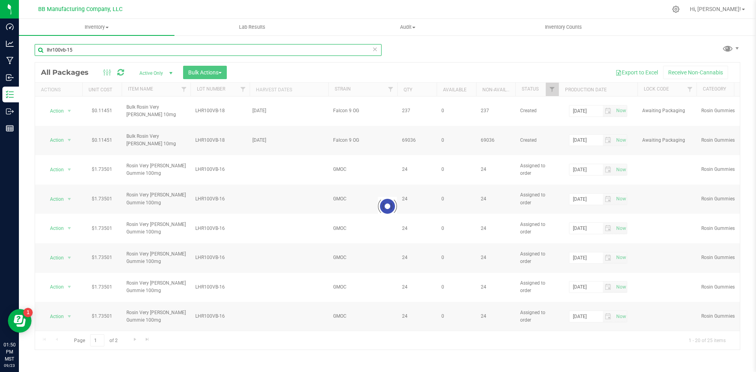 This screenshot has width=756, height=372. Describe the element at coordinates (97, 27) in the screenshot. I see `span: Inventory` at that location.